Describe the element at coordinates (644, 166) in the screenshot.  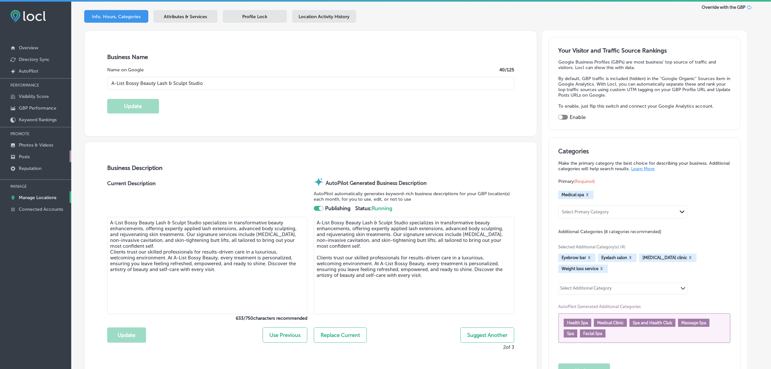
I see `p: Make the primary category the best choice for describing your business. Additional categories wil...` at that location.